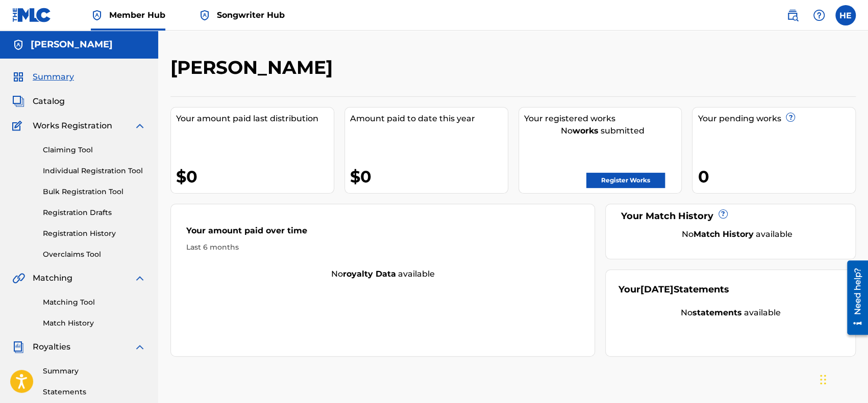  What do you see at coordinates (845, 15) in the screenshot?
I see `div: User Menu` at bounding box center [845, 15].